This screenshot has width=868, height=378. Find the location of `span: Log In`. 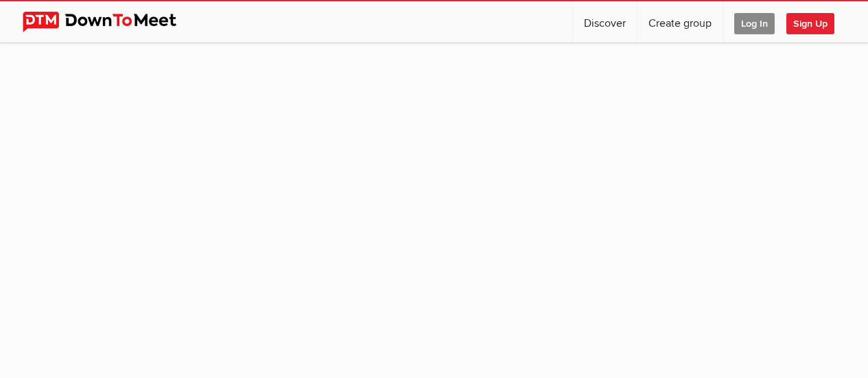

span: Log In is located at coordinates (754, 23).